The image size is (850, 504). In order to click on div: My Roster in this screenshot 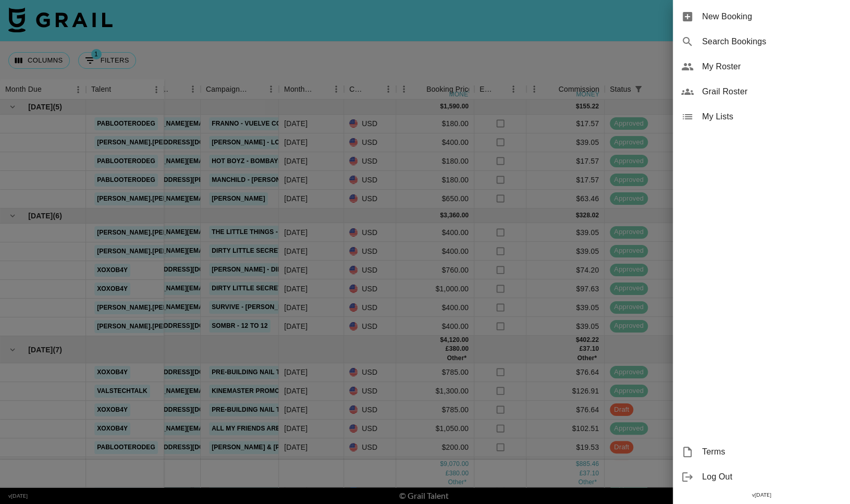, I will do `click(762, 67)`.